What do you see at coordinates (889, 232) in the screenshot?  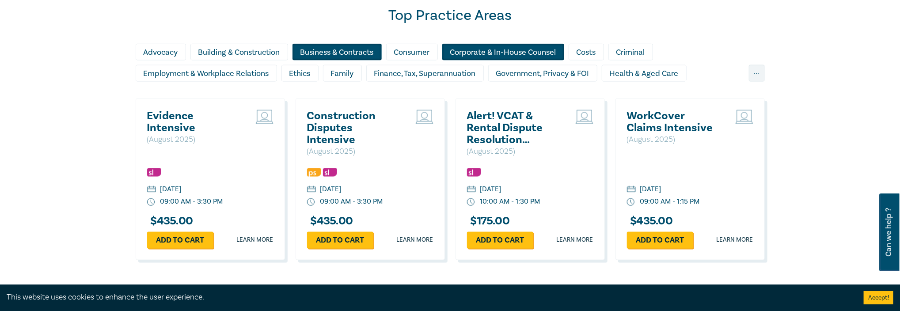 I see `span: Can we help ?` at bounding box center [889, 232].